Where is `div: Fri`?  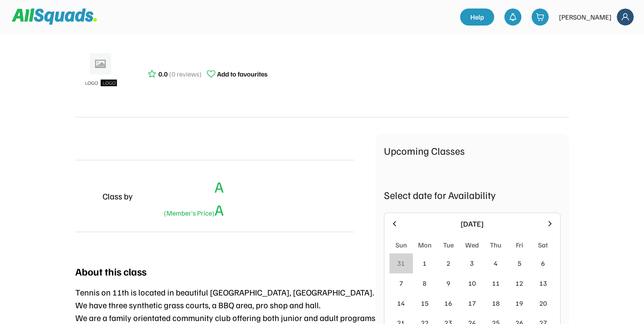 div: Fri is located at coordinates (519, 245).